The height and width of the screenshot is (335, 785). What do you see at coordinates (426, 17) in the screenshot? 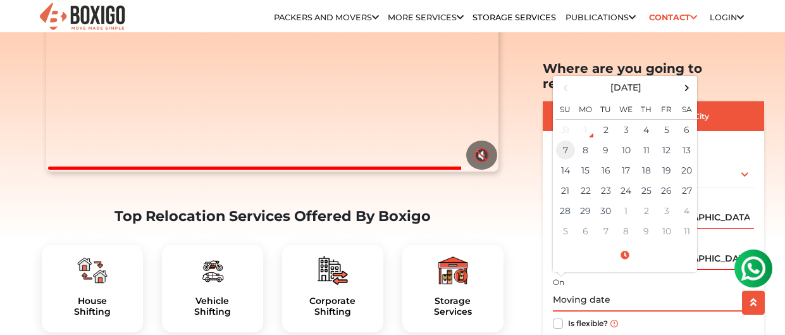
I see `a: More services` at bounding box center [426, 17].